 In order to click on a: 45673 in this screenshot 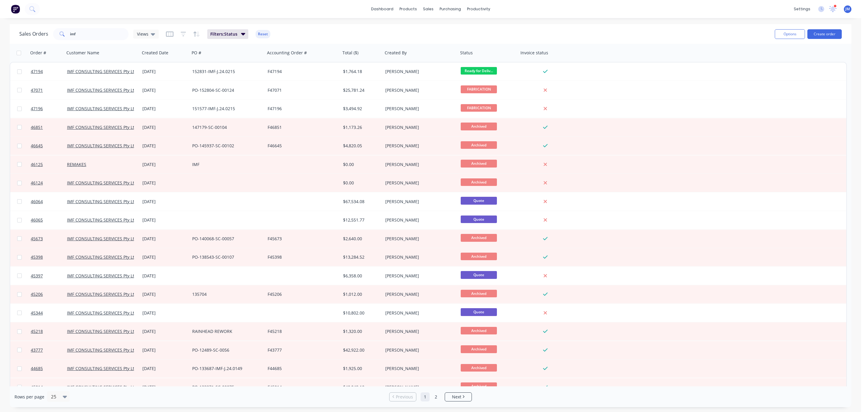, I will do `click(49, 239)`.